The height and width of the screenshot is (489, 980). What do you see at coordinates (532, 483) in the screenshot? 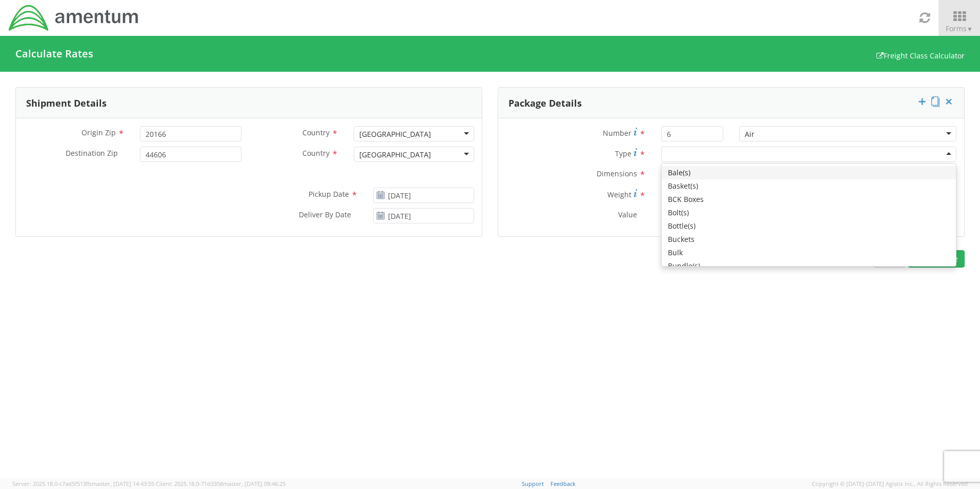
I see `a: Support` at bounding box center [532, 483].